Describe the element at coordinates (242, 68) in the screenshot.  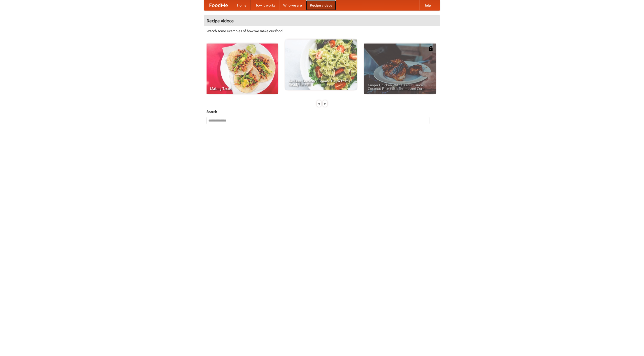
I see `a: Making Tacos` at that location.